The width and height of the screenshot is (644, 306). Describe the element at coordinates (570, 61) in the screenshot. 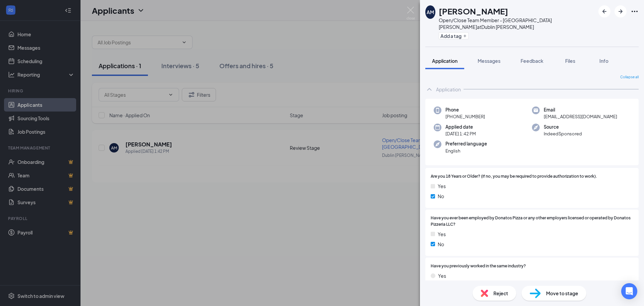

I see `span: Files` at that location.